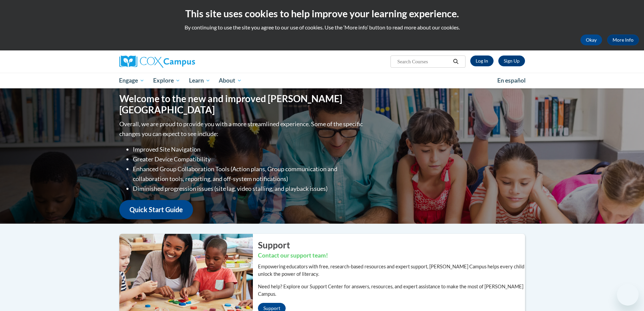  Describe the element at coordinates (591, 40) in the screenshot. I see `button: Okay` at that location.